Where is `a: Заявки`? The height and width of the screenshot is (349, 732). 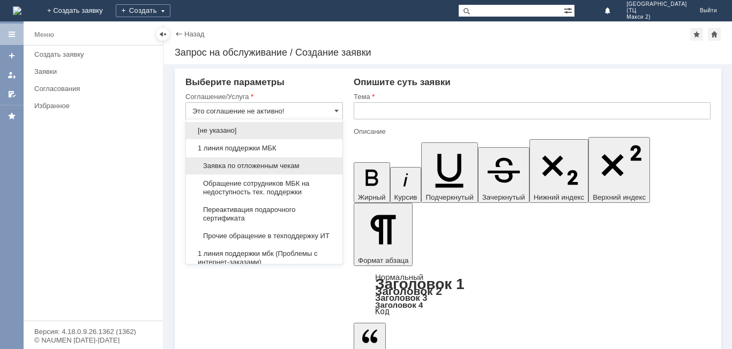 a: Заявки is located at coordinates (95, 71).